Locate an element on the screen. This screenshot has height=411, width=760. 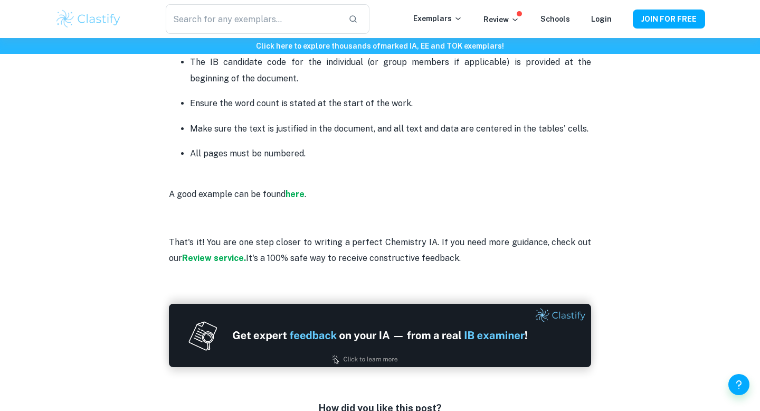
p: Make sure the text is justified in the document, and all text and data are centered in the tables... is located at coordinates (391, 129).